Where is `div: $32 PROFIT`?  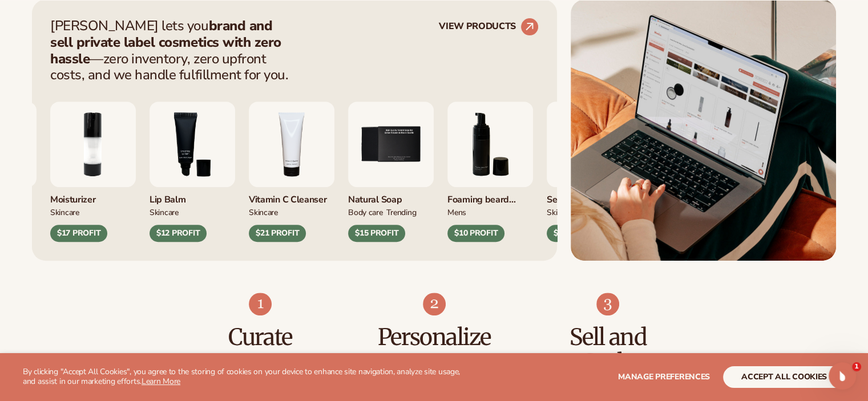
div: $32 PROFIT is located at coordinates (575, 234).